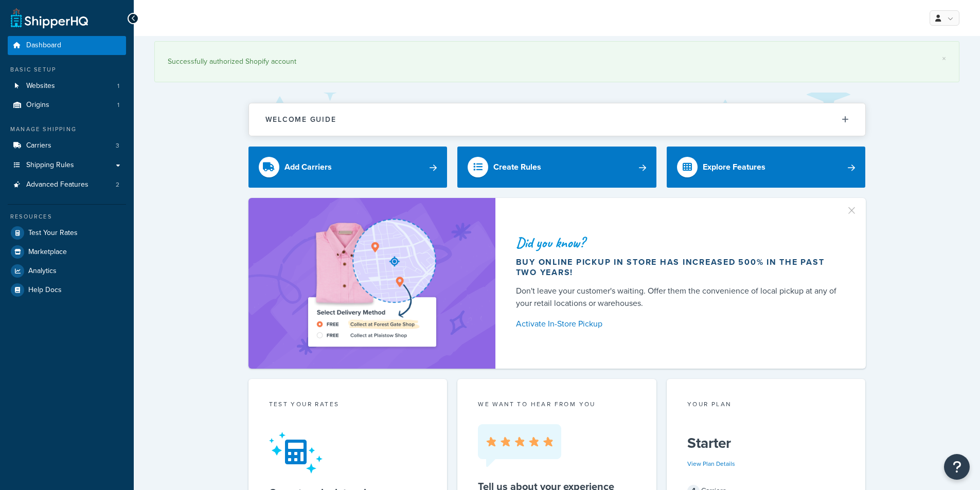 The height and width of the screenshot is (490, 980). Describe the element at coordinates (679, 267) in the screenshot. I see `div: Buy online pickup in store has increased 500% in the past two years!` at that location.